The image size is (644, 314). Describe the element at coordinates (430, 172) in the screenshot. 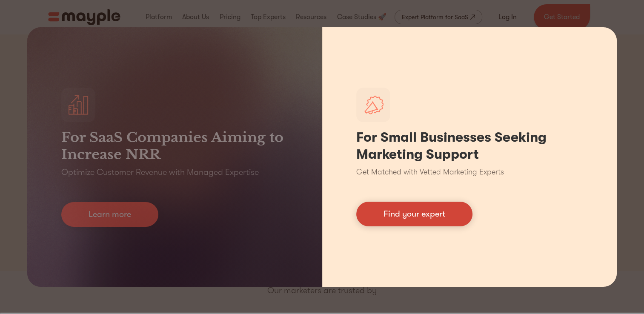

I see `p: Get Matched with Vetted Marketing Experts` at that location.